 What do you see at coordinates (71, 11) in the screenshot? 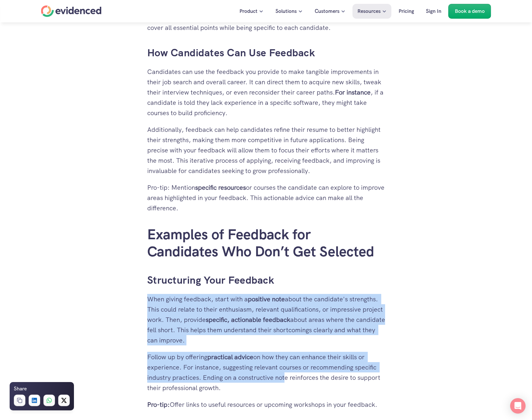
I see `a: Home` at bounding box center [71, 11].